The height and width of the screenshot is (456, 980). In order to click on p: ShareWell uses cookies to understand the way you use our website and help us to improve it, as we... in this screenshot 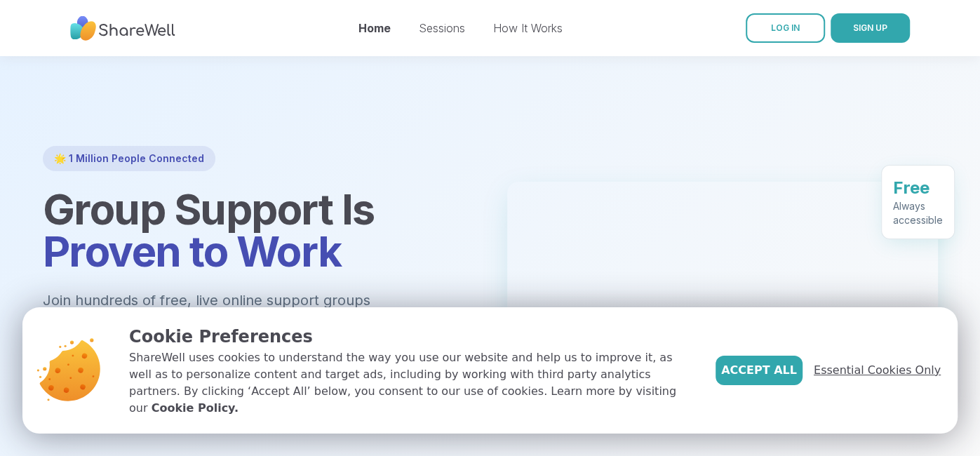, I will do `click(411, 384)`.